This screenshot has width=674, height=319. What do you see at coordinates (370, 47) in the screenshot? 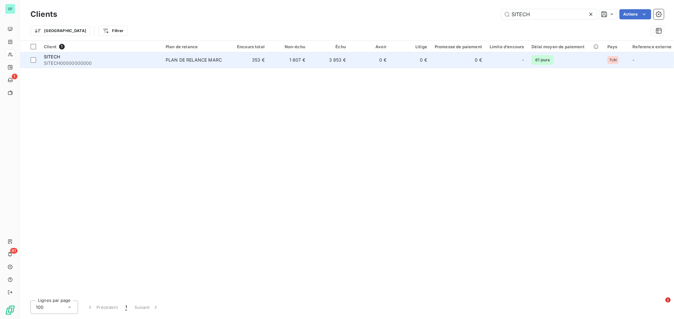
I see `div: Avoir` at bounding box center [370, 47].